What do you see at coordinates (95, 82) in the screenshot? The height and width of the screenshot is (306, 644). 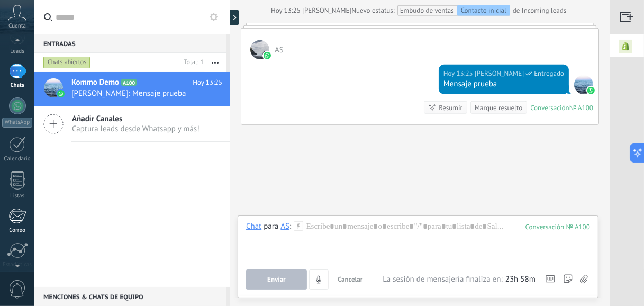 I see `span: Kommo Demo` at bounding box center [95, 82].